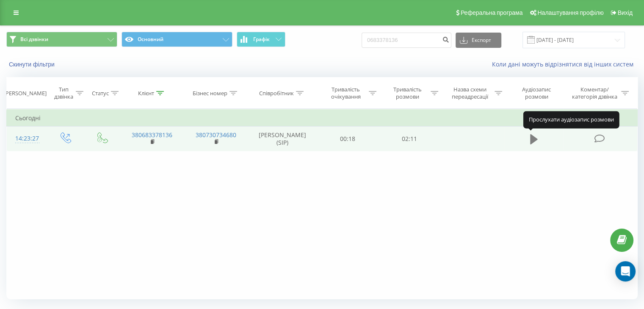 This screenshot has width=644, height=309. Describe the element at coordinates (625, 13) in the screenshot. I see `span: Вихід` at that location.